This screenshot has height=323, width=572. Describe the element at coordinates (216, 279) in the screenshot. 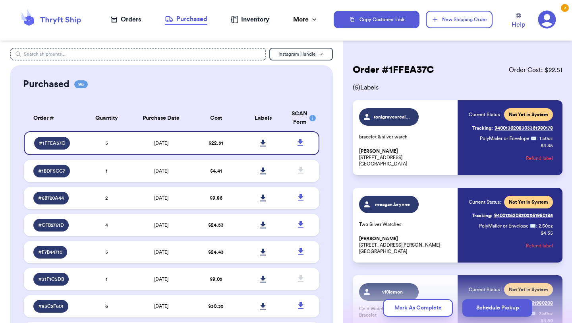

I see `span: $ 9.05` at that location.